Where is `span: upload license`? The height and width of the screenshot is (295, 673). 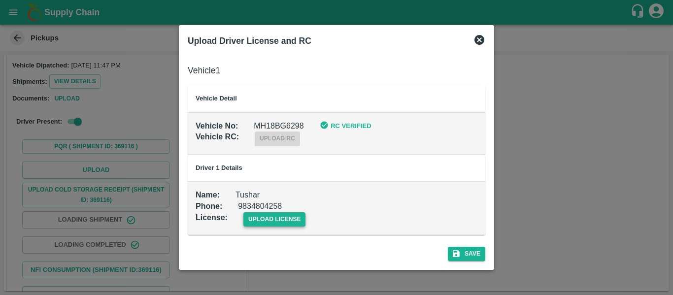 span: upload license is located at coordinates (274, 219).